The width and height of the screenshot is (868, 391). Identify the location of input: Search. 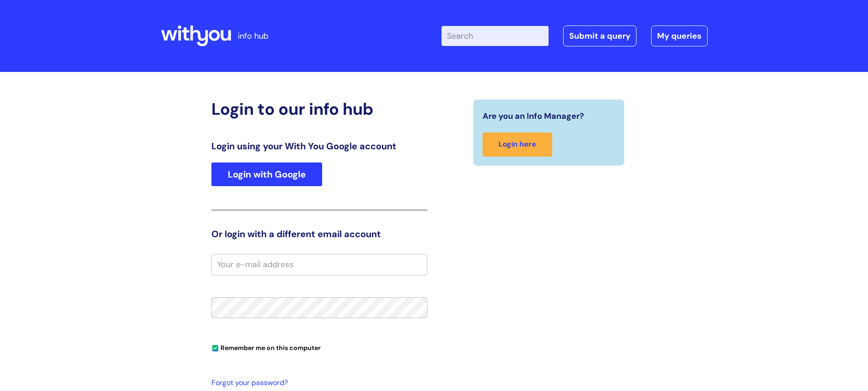
(495, 36).